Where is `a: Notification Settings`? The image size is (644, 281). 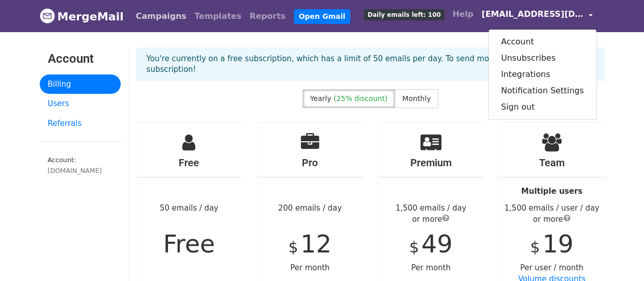 a: Notification Settings is located at coordinates (542, 91).